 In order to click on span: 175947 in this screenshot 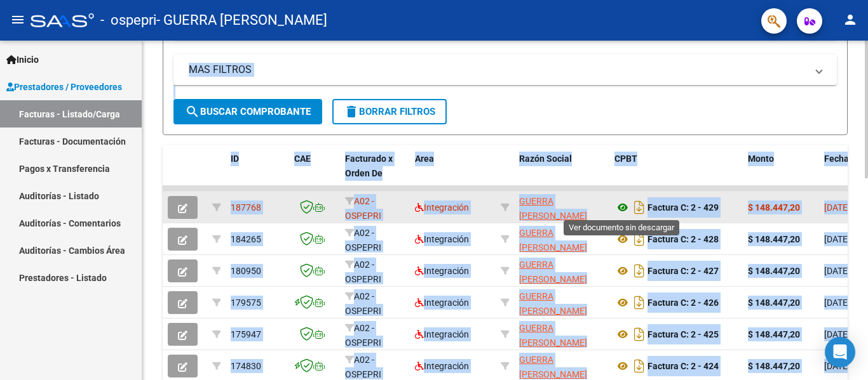, I will do `click(246, 335)`.